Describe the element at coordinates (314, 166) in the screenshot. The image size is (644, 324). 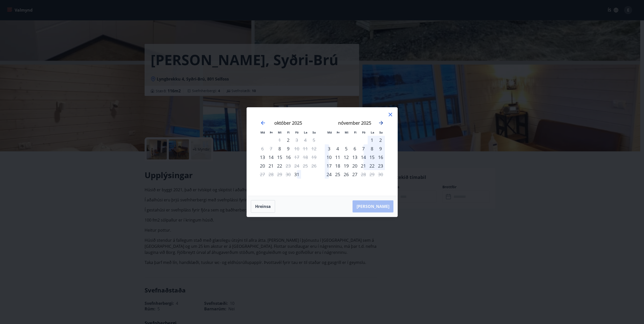
I see `td: Not available. sunnudagur, 26. október 2025` at that location.